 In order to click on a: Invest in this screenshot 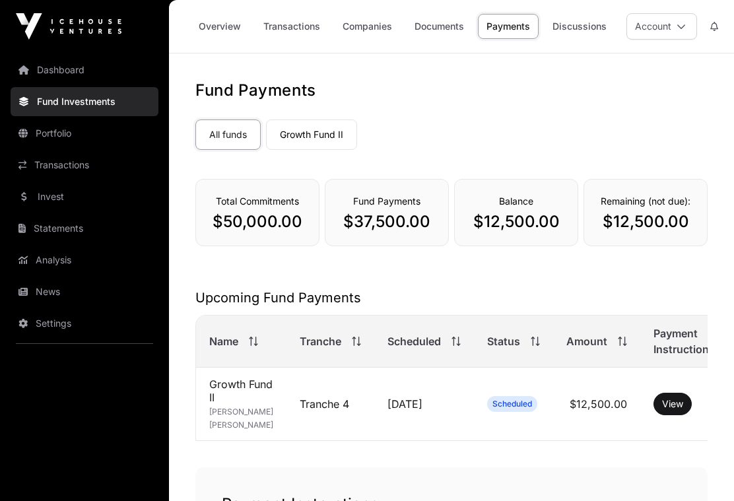, I will do `click(84, 197)`.